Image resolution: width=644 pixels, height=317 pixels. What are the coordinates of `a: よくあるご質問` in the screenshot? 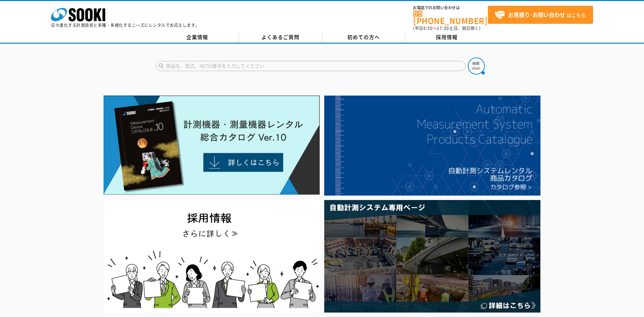 It's located at (280, 37).